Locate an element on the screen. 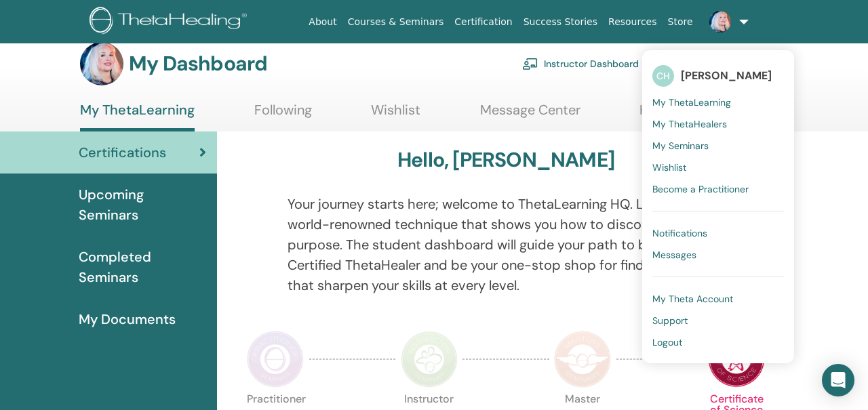  a: Resources is located at coordinates (633, 22).